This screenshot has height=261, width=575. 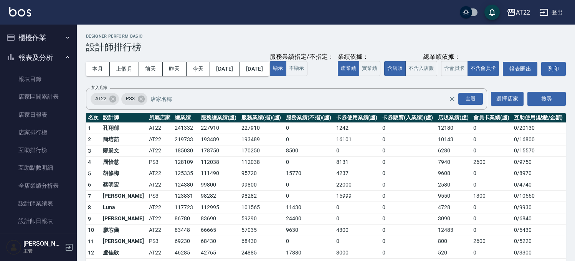 What do you see at coordinates (309, 208) in the screenshot?
I see `td: 11430` at bounding box center [309, 208].